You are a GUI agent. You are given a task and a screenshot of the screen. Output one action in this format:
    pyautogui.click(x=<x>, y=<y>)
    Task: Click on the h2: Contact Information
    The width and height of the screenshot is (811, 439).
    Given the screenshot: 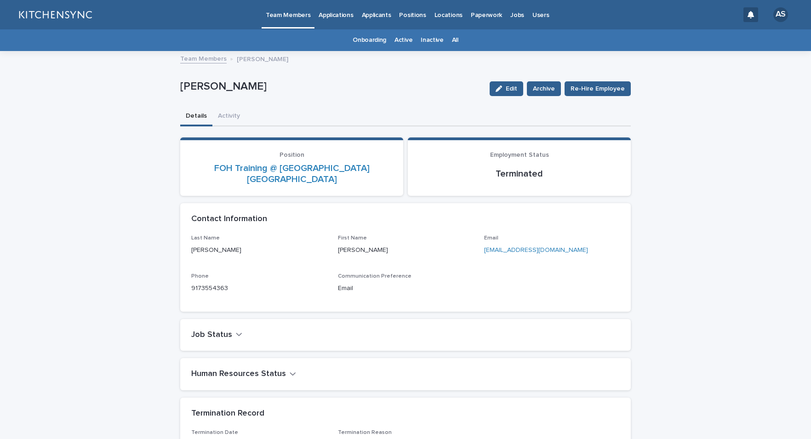 What is the action you would take?
    pyautogui.click(x=229, y=219)
    